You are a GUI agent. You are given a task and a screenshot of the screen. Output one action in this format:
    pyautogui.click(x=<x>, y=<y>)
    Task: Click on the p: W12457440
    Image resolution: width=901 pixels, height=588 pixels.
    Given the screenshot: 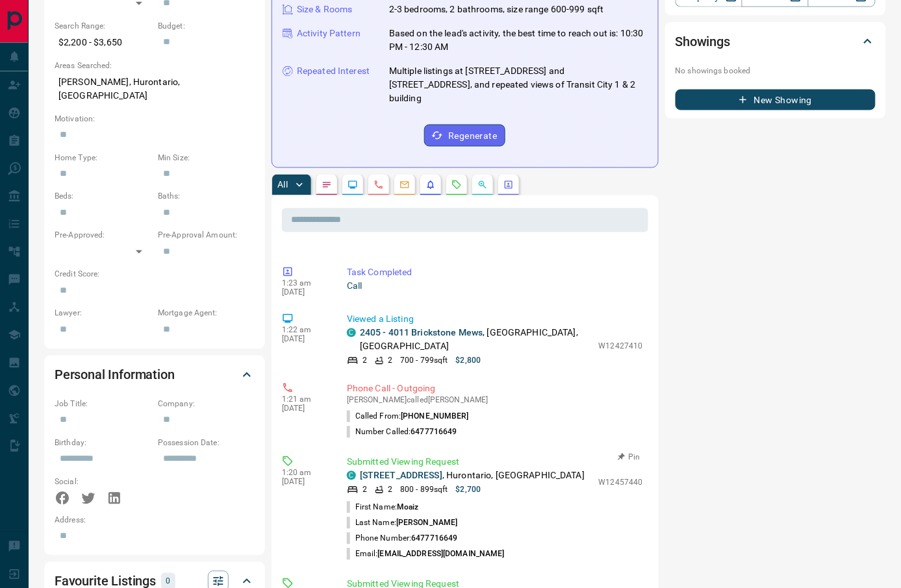 What is the action you would take?
    pyautogui.click(x=621, y=483)
    